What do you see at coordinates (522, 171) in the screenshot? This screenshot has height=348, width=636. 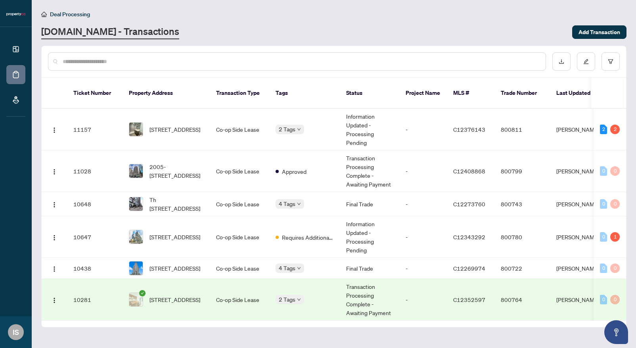 I see `td: 800799` at bounding box center [522, 171].